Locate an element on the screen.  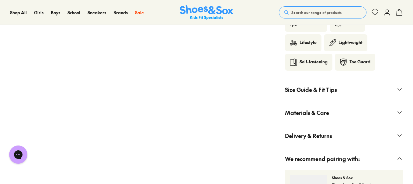
span: Search our range of products is located at coordinates (316, 12).